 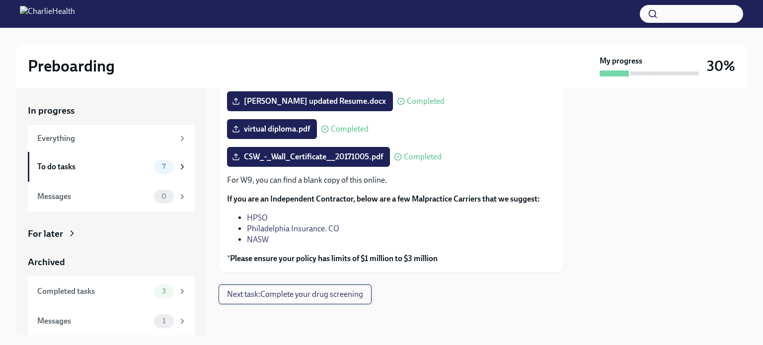 What do you see at coordinates (111, 262) in the screenshot?
I see `a: Archived` at bounding box center [111, 262].